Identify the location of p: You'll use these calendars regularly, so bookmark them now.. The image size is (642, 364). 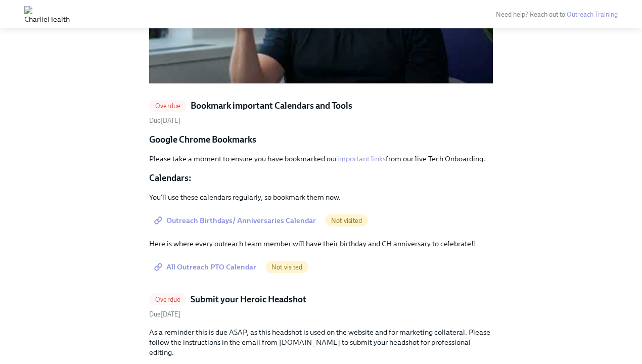
(321, 197).